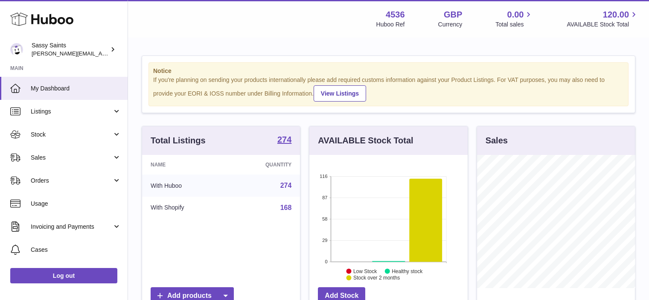 The height and width of the screenshot is (300, 649). Describe the element at coordinates (514, 24) in the screenshot. I see `span: Total sales` at that location.